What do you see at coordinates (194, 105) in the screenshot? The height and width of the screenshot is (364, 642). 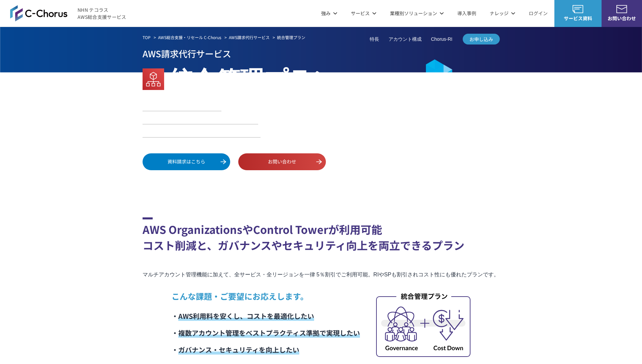 I see `span: 5` at bounding box center [194, 105].